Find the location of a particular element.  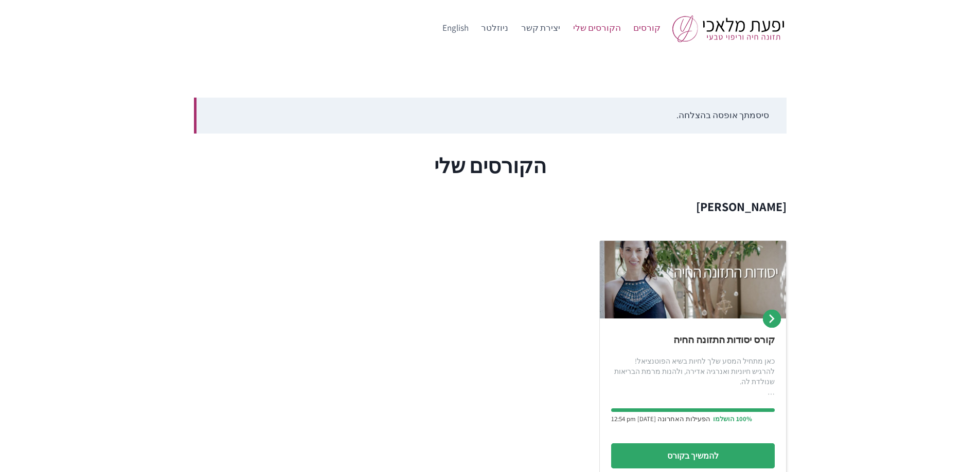

div: סיסמתך אופסה בהצלחה. is located at coordinates (490, 116).